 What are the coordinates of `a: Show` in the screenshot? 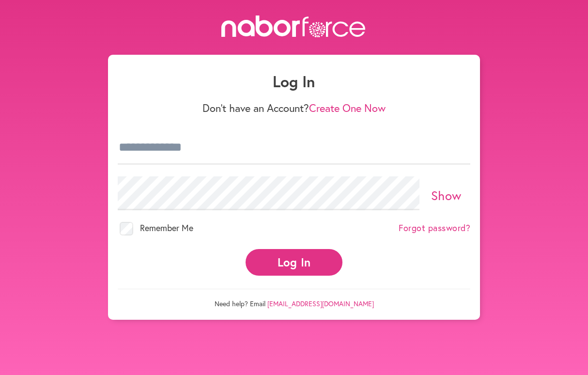 It's located at (446, 195).